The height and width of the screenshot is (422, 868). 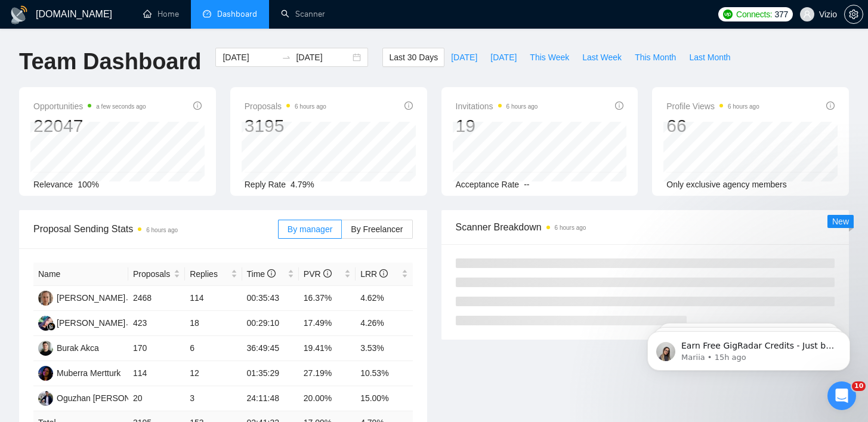 What do you see at coordinates (713, 126) in the screenshot?
I see `div: 66` at bounding box center [713, 126].